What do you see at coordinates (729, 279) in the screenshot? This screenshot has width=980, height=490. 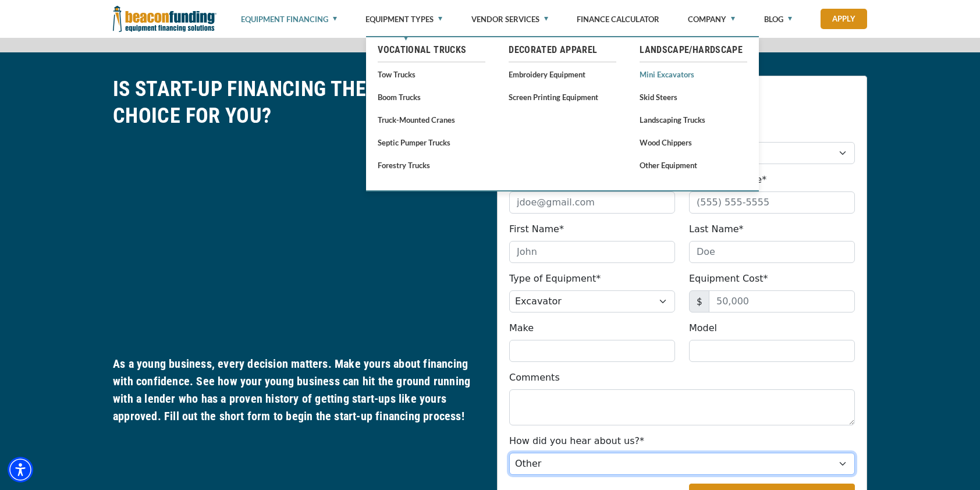 I see `label: Equipment Cost*` at bounding box center [729, 279].